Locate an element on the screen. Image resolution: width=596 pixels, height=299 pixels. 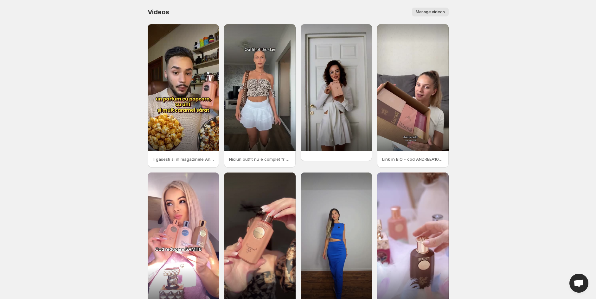
span: Videos is located at coordinates (158, 12).